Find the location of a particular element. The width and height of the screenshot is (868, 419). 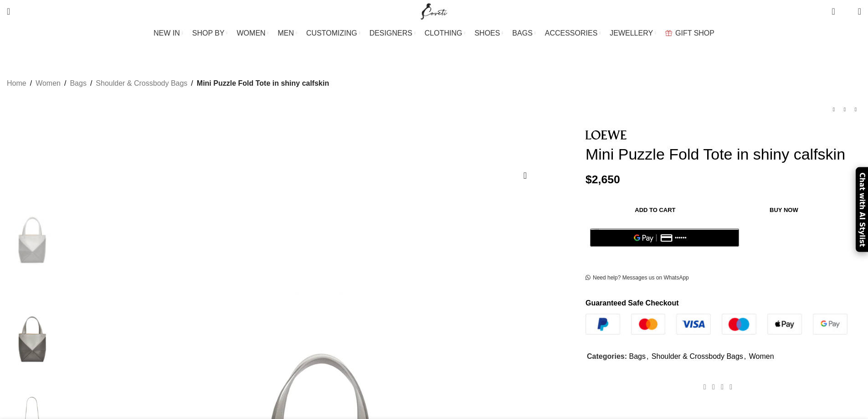

span: JEWELLERY is located at coordinates (631, 33).